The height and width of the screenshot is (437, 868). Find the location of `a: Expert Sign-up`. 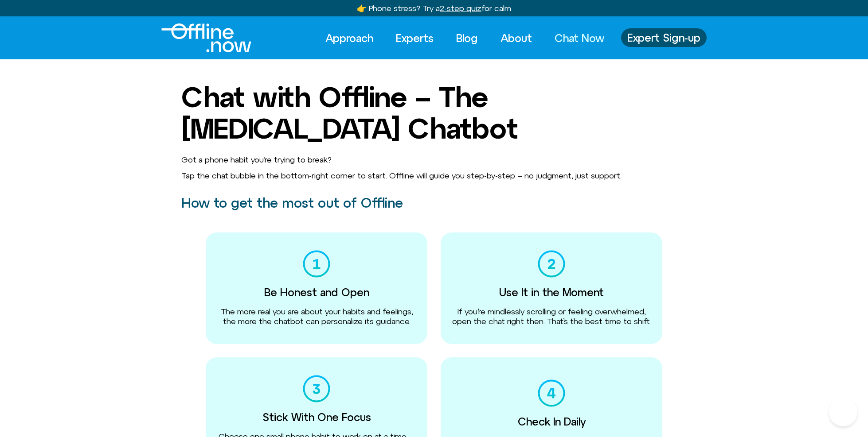

a: Expert Sign-up is located at coordinates (663, 37).